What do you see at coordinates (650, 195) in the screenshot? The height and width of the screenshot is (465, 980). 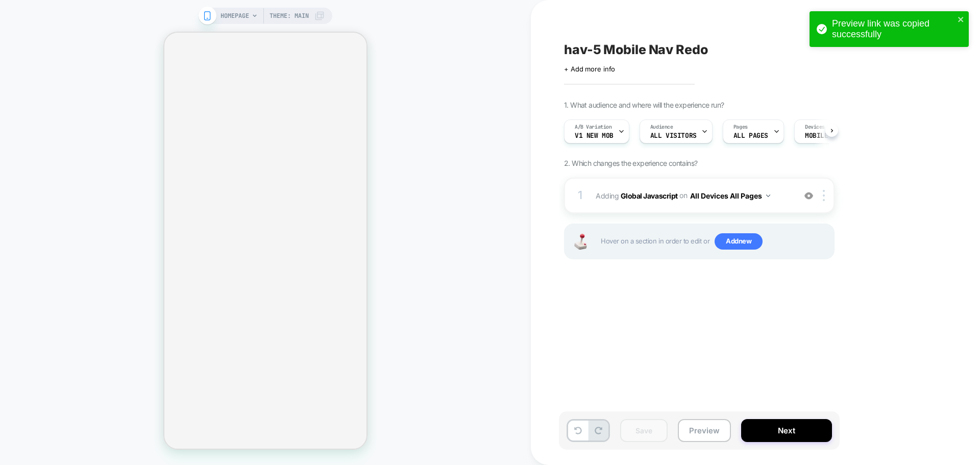 I see `b: Global Javascript` at bounding box center [650, 195].